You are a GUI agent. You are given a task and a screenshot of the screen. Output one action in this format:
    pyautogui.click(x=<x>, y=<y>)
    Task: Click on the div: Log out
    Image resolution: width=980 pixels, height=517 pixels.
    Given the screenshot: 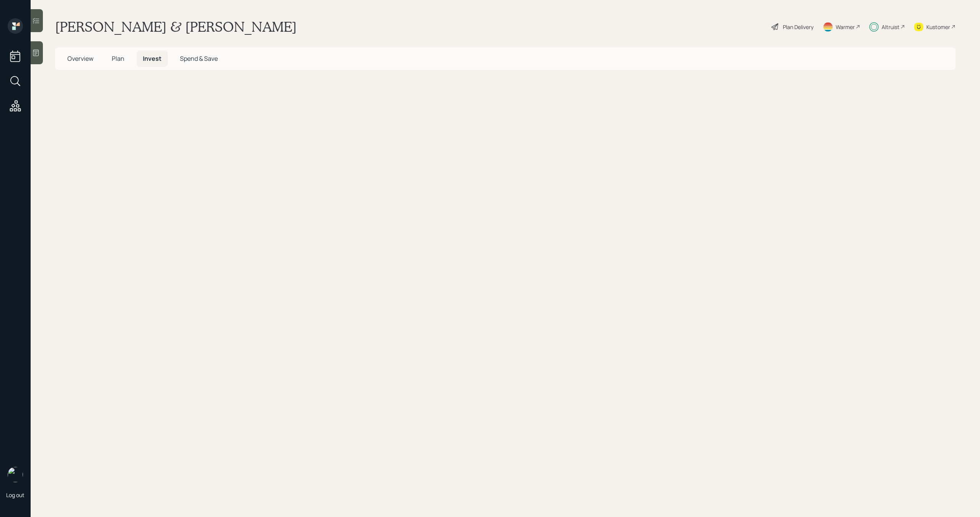 What is the action you would take?
    pyautogui.click(x=15, y=495)
    